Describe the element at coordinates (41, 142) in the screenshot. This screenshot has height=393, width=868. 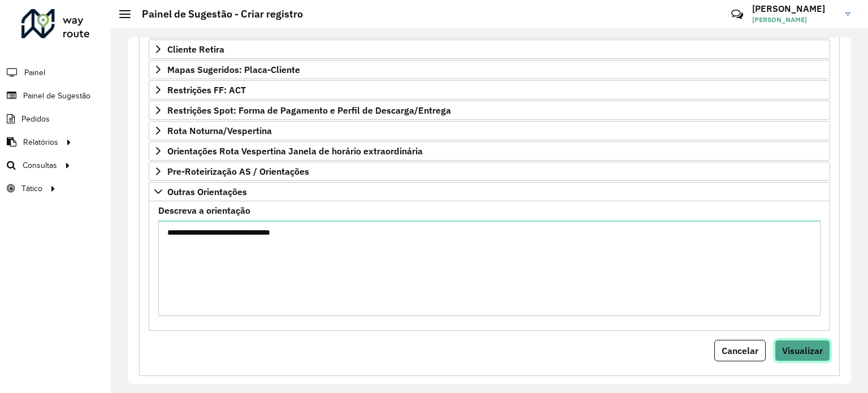
I see `span: Relatórios` at that location.